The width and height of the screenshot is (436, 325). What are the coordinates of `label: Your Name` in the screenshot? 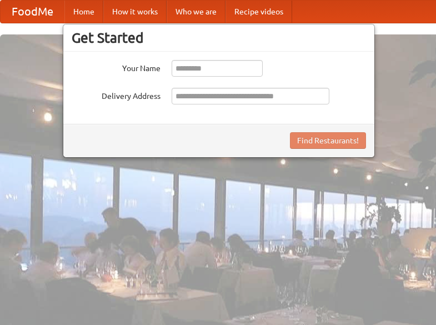 It's located at (116, 67).